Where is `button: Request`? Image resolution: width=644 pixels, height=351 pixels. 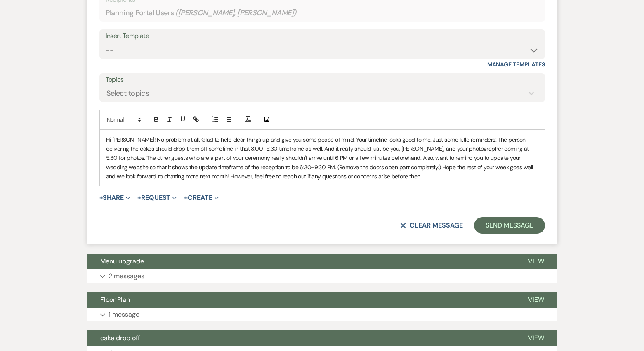 button: Request is located at coordinates (157, 198).